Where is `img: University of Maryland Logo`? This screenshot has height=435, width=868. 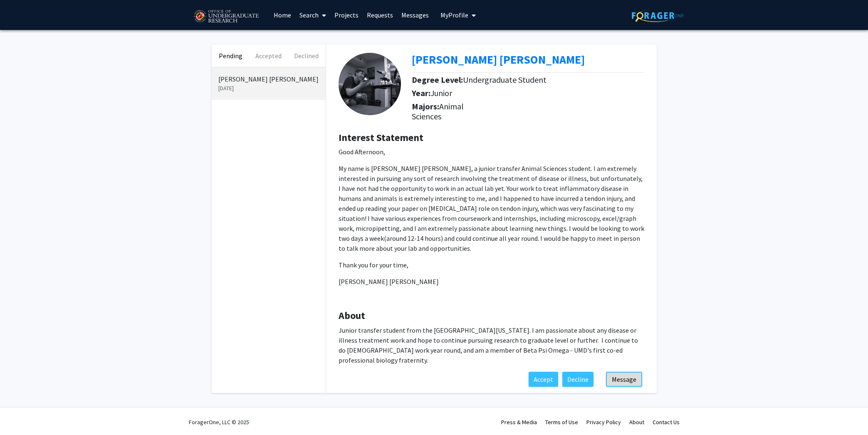 img: University of Maryland Logo is located at coordinates (226, 17).